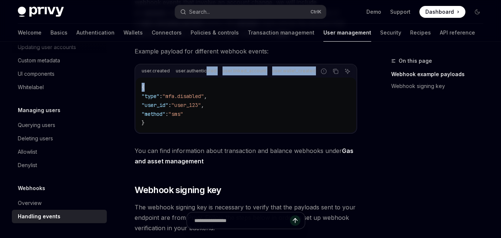  Describe the element at coordinates (183, 96) in the screenshot. I see `span: "mfa.disabled"` at that location.